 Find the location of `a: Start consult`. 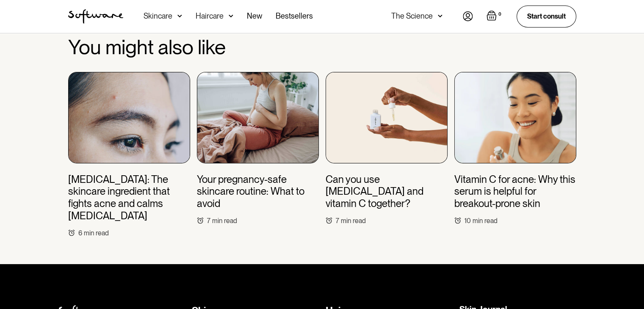

a: Start consult is located at coordinates (546, 16).